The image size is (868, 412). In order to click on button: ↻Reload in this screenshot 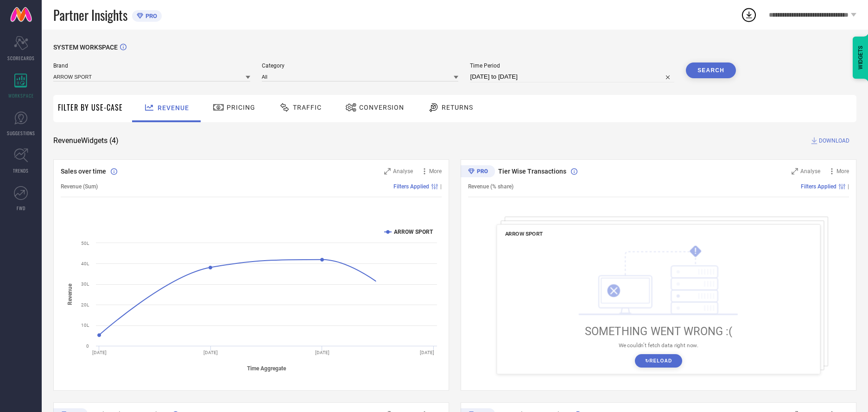, I will do `click(658, 361)`.